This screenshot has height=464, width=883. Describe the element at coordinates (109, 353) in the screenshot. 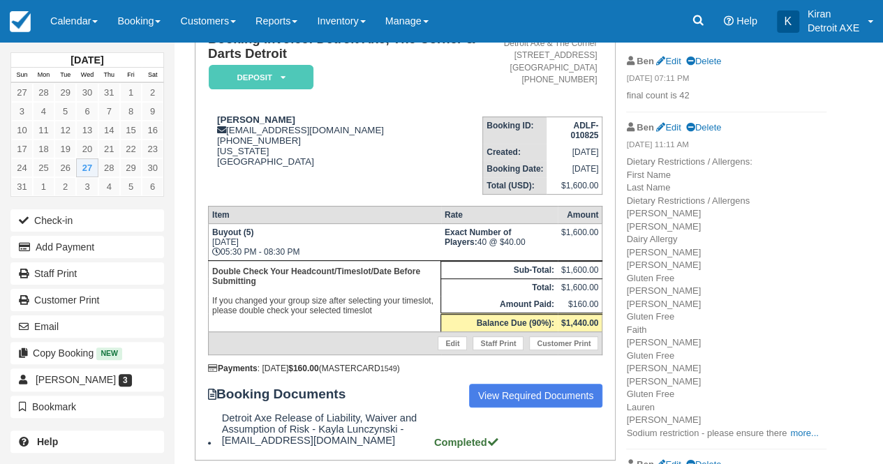

I see `span: New` at that location.